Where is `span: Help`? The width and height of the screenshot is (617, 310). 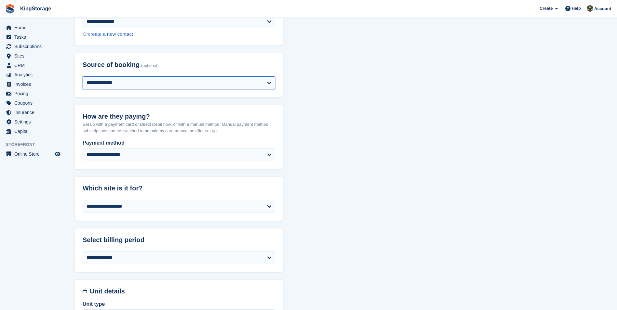 span: Help is located at coordinates (576, 8).